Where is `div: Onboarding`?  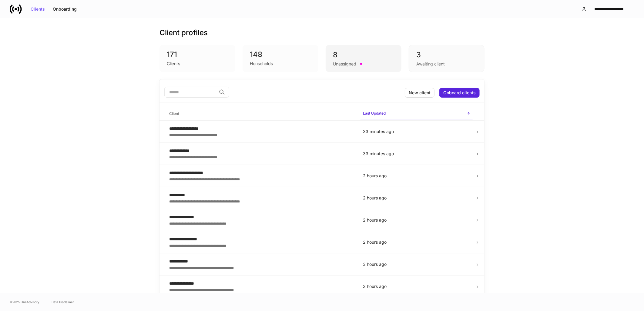
div: Onboarding is located at coordinates (65, 9).